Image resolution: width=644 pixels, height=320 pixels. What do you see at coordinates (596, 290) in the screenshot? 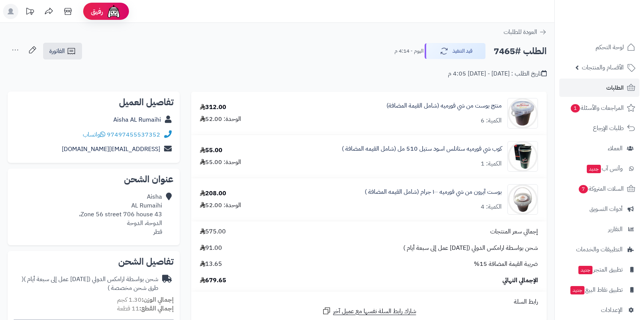
I see `span: تطبيق نقاط البيع` at bounding box center [596, 290].